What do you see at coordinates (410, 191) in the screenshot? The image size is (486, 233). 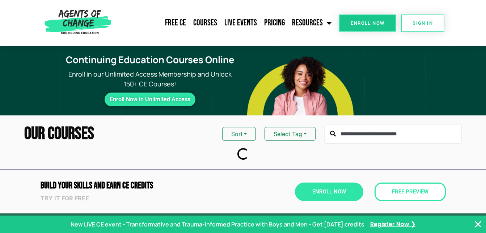 I see `span: Free Preview` at bounding box center [410, 191].